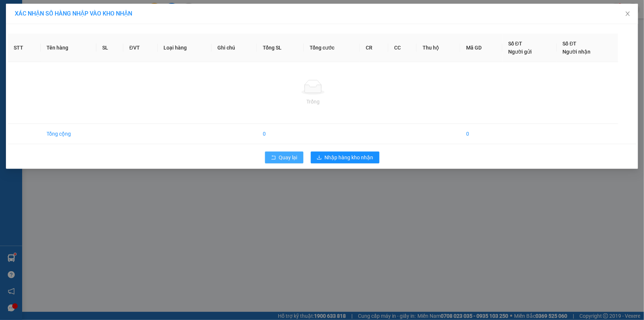 This screenshot has height=320, width=644. Describe the element at coordinates (345, 157) in the screenshot. I see `button: downloadNhập hàng kho nhận` at that location.